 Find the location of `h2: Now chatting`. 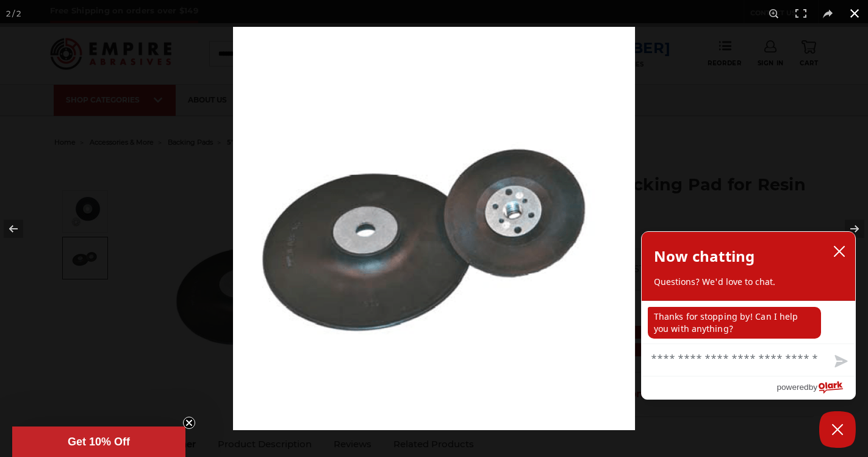

h2: Now chatting is located at coordinates (704, 256).